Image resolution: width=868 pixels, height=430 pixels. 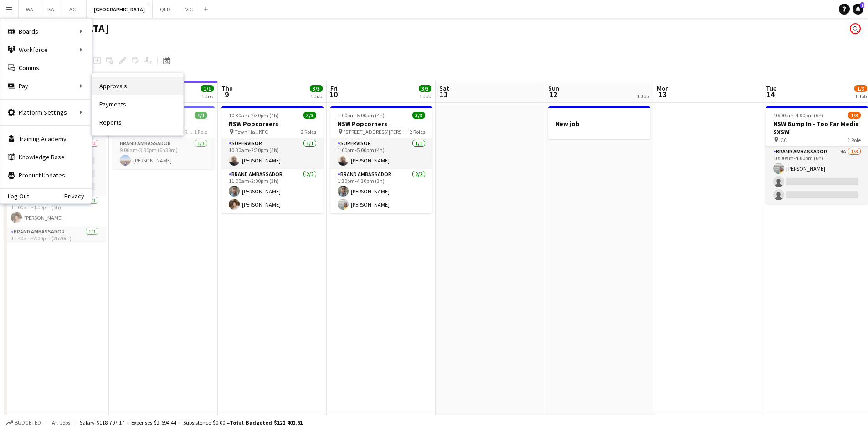 What do you see at coordinates (191, 423) in the screenshot?
I see `div: Salary $118 707.17 + Expenses $2 694.44 + Subsistence $0.00 =` at bounding box center [191, 423].